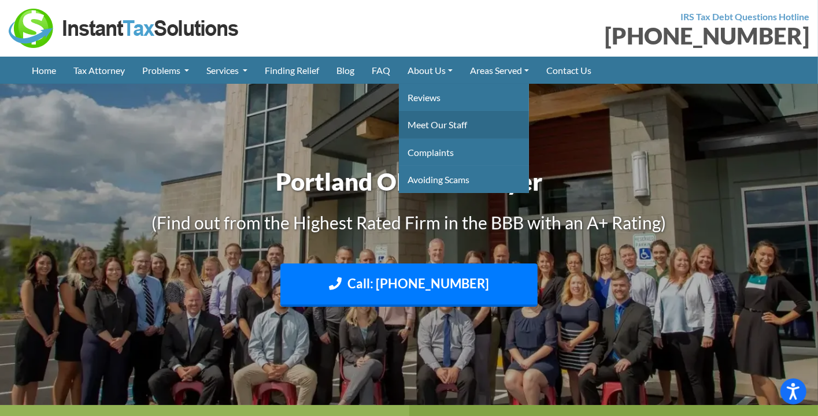  Describe the element at coordinates (464, 97) in the screenshot. I see `a: Reviews` at that location.